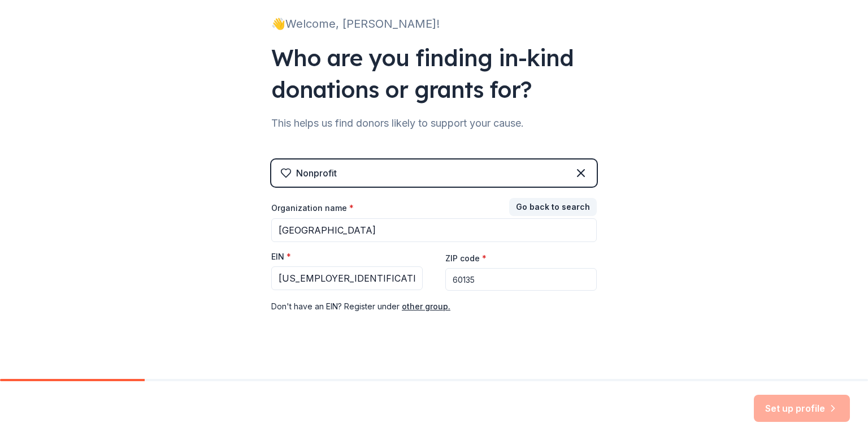 The height and width of the screenshot is (440, 868). What do you see at coordinates (434, 307) in the screenshot?
I see `div: Don ' t have an EIN? Register under` at bounding box center [434, 307].